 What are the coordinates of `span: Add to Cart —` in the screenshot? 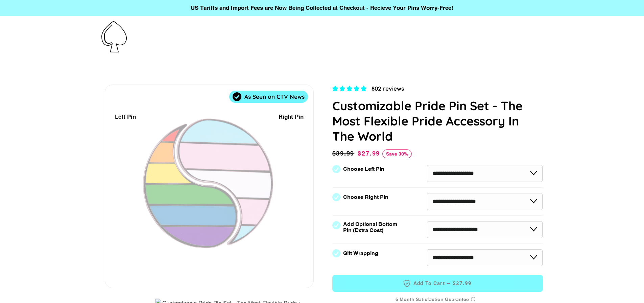 It's located at (437, 283).